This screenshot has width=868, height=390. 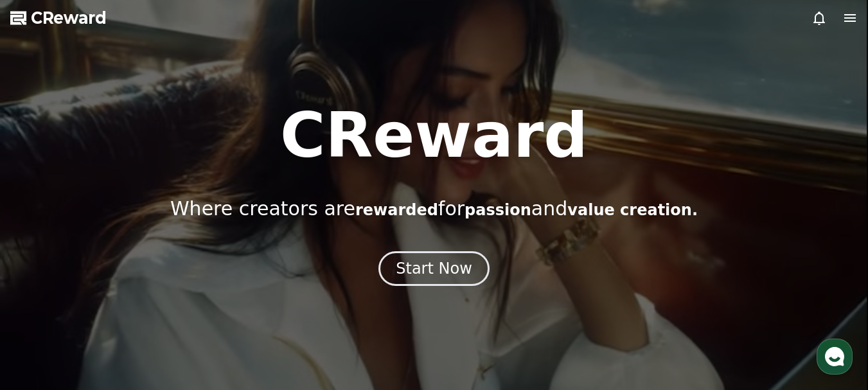 I want to click on span: CReward, so click(x=68, y=18).